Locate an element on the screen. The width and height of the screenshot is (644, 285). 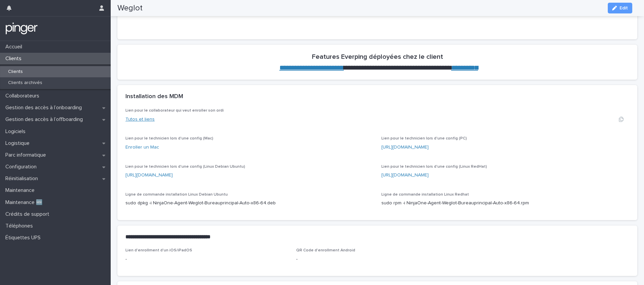
p: Maintenance is located at coordinates (21, 190).